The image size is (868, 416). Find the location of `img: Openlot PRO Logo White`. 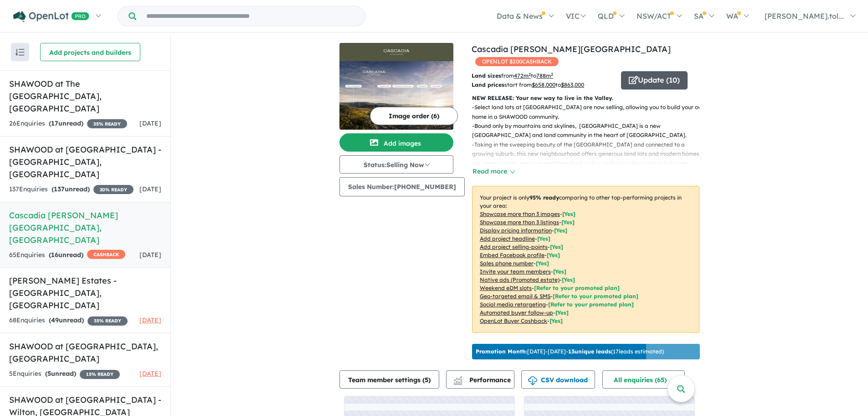

img: Openlot PRO Logo White is located at coordinates (51, 16).